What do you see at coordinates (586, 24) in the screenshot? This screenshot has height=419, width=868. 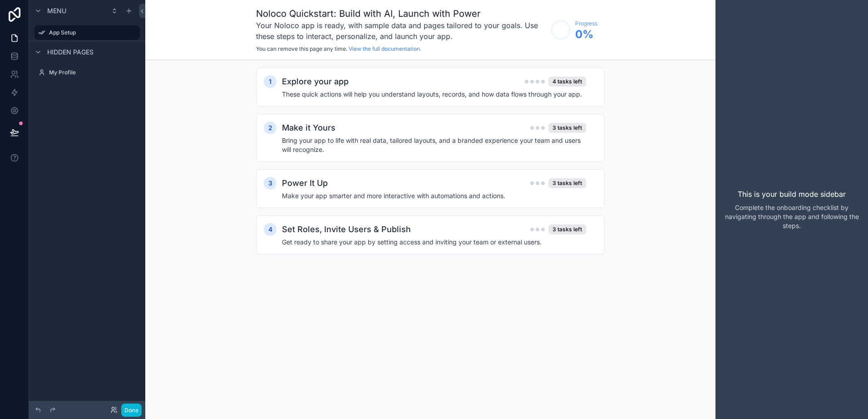 I see `span: Progress` at bounding box center [586, 24].